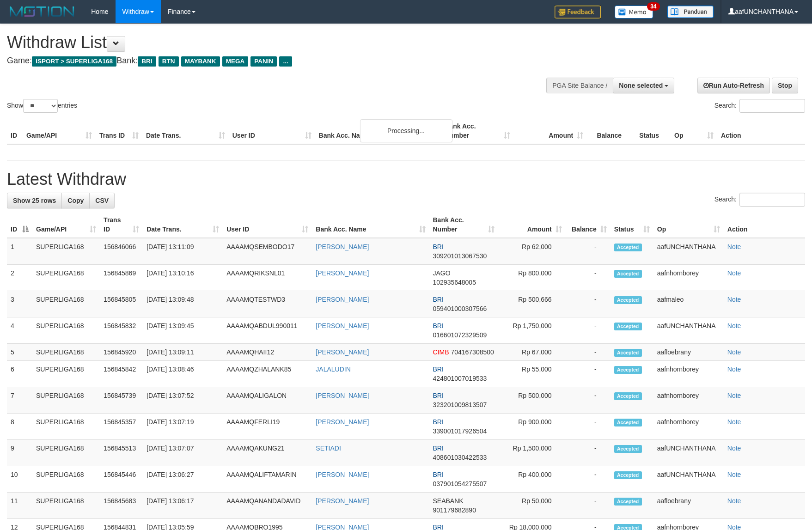 This screenshot has height=530, width=812. I want to click on td: 156846066, so click(121, 251).